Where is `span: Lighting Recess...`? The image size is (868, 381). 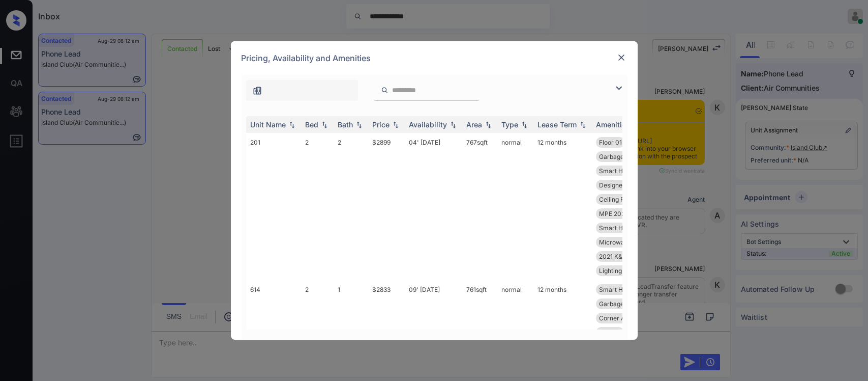 span: Lighting Recess... is located at coordinates (624, 270).